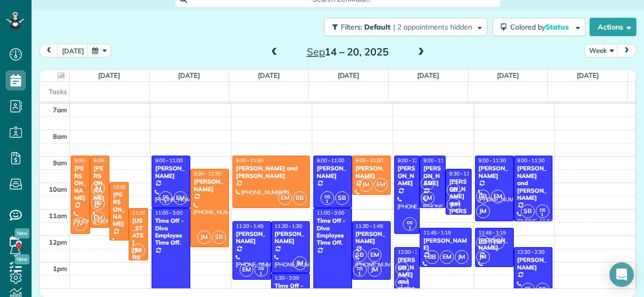 This screenshot has height=297, width=644. Describe the element at coordinates (432, 27) in the screenshot. I see `span: | 2 appointments hidden` at that location.